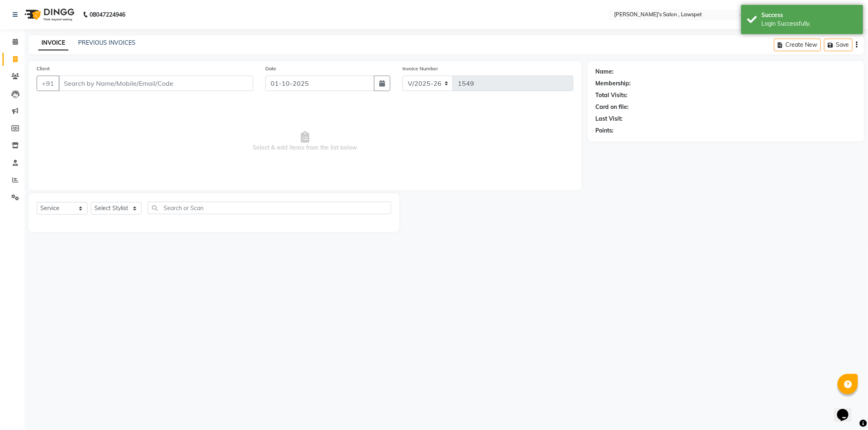  What do you see at coordinates (612, 107) in the screenshot?
I see `div: Card on file:` at bounding box center [612, 107].